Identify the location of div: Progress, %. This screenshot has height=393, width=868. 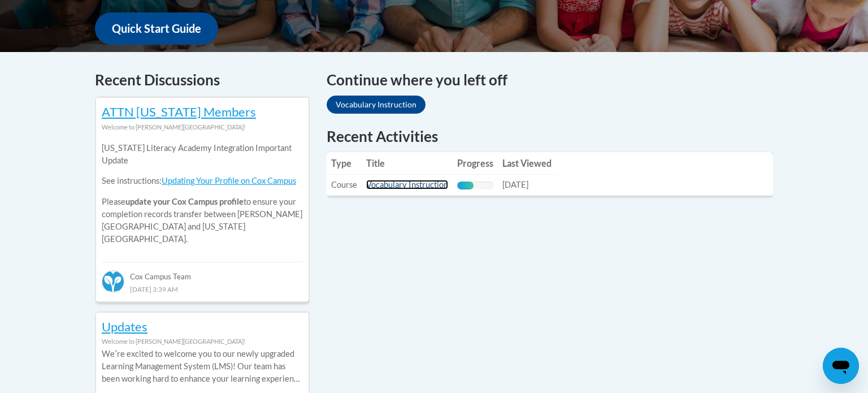
(465, 185).